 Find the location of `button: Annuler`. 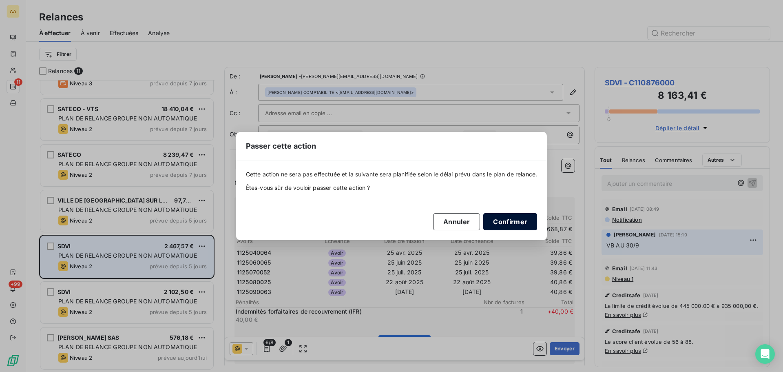

button: Annuler is located at coordinates (456, 221).